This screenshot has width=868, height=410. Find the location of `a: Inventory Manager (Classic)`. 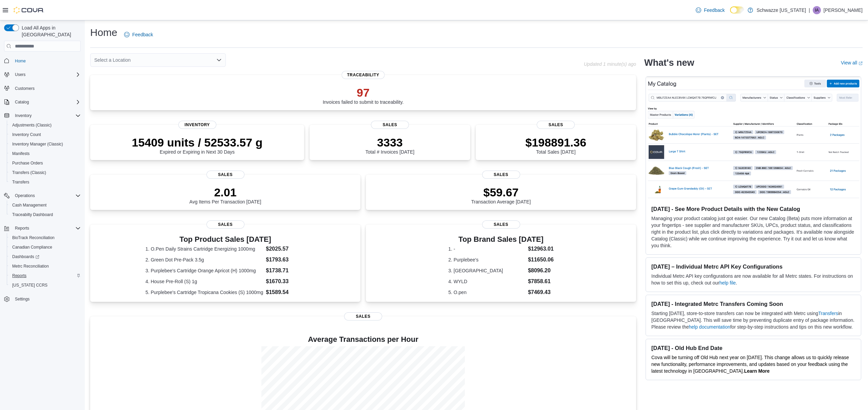

a: Inventory Manager (Classic) is located at coordinates (37, 144).